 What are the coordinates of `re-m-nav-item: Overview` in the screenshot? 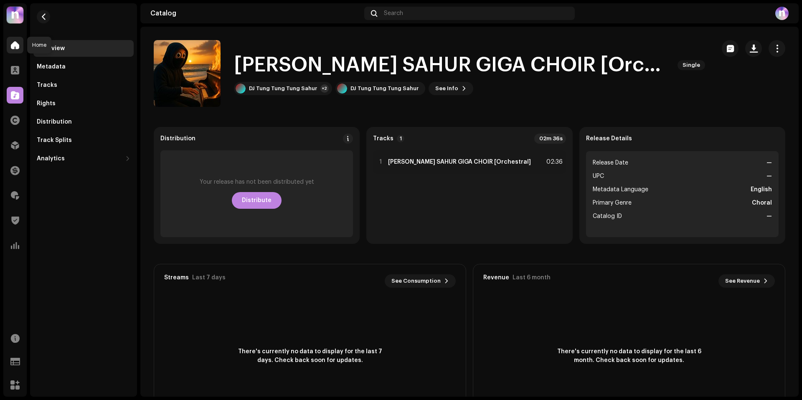 It's located at (84, 48).